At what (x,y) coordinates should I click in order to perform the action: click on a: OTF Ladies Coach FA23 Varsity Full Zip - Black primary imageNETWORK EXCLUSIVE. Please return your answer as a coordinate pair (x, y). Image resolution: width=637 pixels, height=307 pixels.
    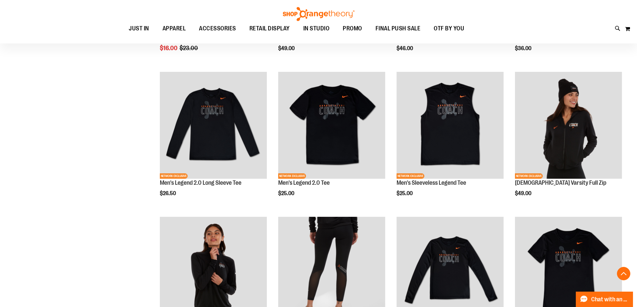
    Looking at the image, I should click on (568, 126).